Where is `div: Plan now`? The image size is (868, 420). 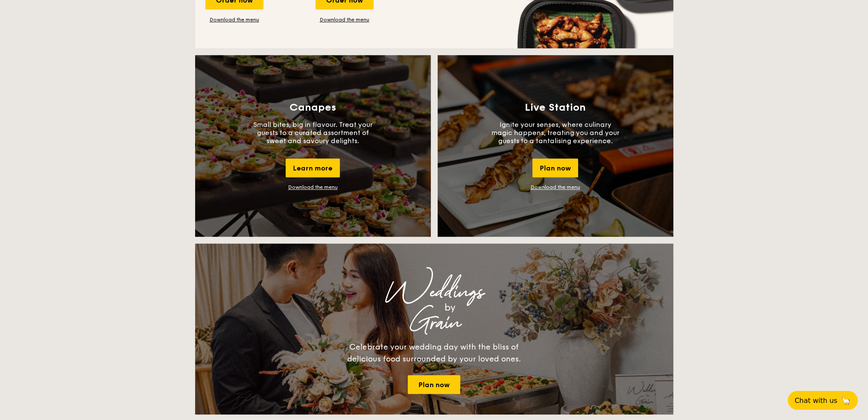 div: Plan now is located at coordinates (555, 168).